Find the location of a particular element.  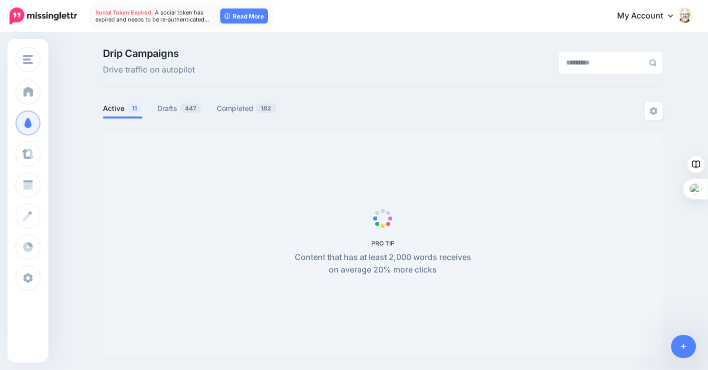

p: Content that has at least 2,000 words receives on average 20% more clicks is located at coordinates (383, 264).